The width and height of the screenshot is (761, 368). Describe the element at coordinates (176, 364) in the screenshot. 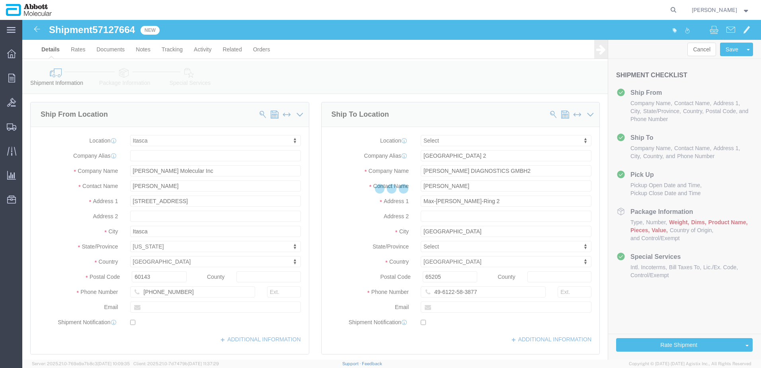

I see `span: Client: 2025.21.0-7d7479b` at that location.